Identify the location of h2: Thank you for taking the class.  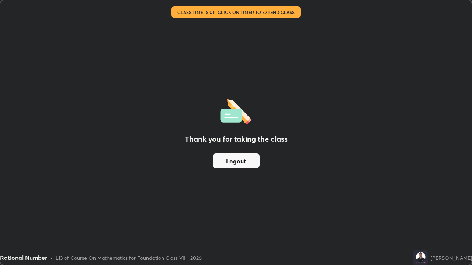
(236, 139).